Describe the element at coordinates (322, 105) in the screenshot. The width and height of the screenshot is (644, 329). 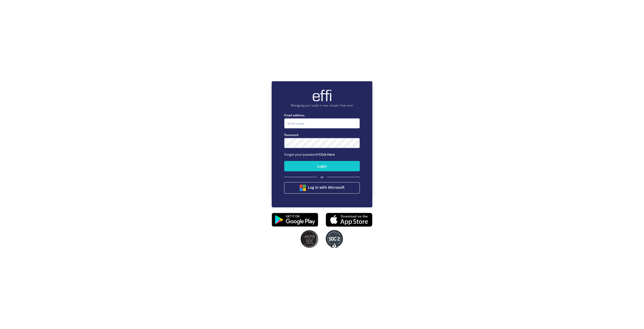
I see `p: Managing your leads is now simpler than ever` at that location.